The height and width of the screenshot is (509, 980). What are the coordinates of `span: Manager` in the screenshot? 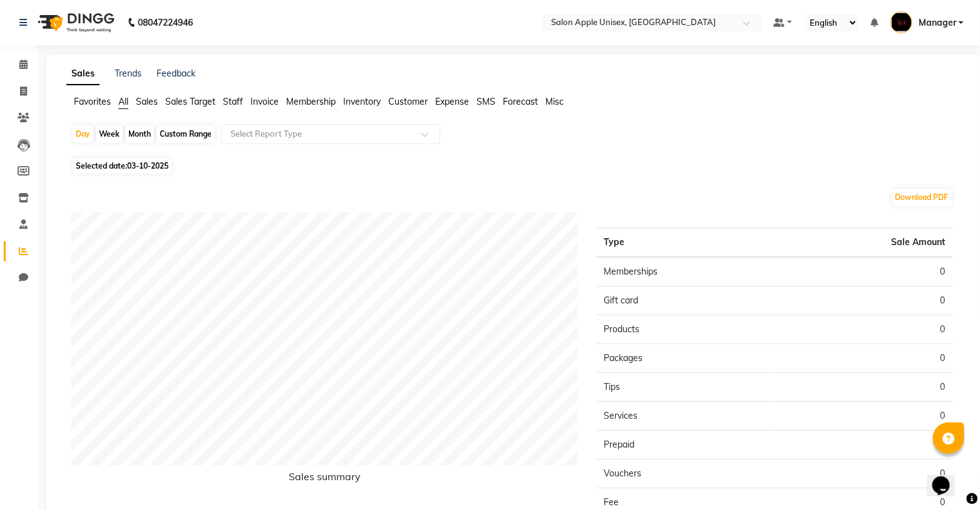 It's located at (937, 23).